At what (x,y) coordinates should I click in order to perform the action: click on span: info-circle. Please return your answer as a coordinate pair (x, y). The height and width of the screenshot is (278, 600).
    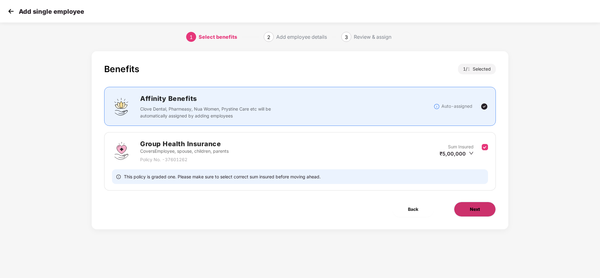
    Looking at the image, I should click on (119, 177).